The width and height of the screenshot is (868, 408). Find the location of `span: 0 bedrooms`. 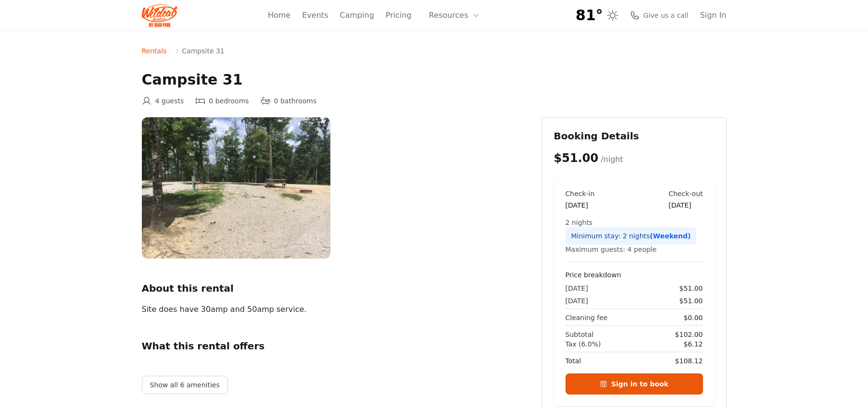

span: 0 bedrooms is located at coordinates (228, 101).